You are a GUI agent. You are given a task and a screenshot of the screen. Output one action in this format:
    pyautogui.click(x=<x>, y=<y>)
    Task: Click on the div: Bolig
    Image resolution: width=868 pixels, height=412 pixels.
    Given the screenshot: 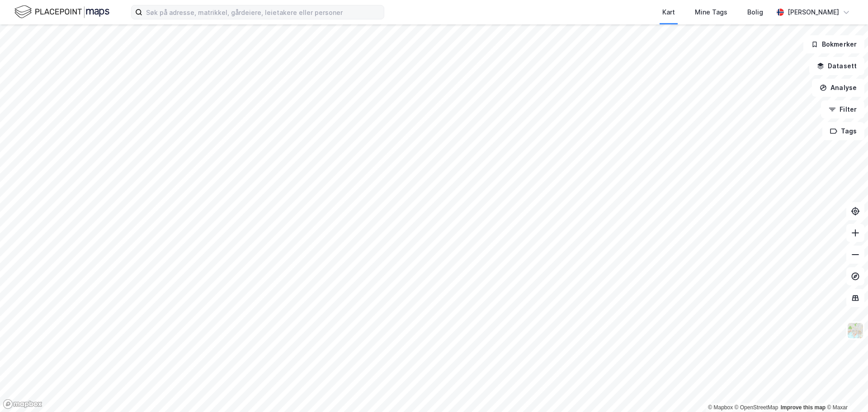 What is the action you would take?
    pyautogui.click(x=754, y=12)
    